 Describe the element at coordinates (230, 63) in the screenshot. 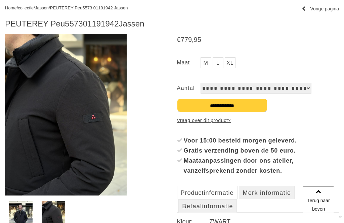

I see `a: XL` at that location.